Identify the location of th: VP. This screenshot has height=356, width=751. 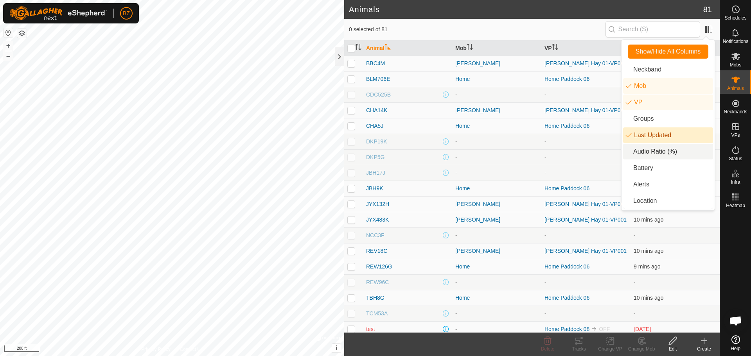
(586, 48).